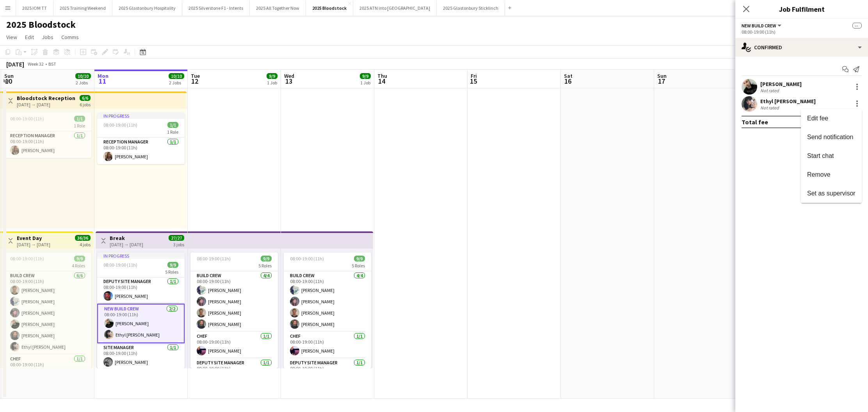 The height and width of the screenshot is (412, 868). I want to click on span: Edit fee, so click(818, 118).